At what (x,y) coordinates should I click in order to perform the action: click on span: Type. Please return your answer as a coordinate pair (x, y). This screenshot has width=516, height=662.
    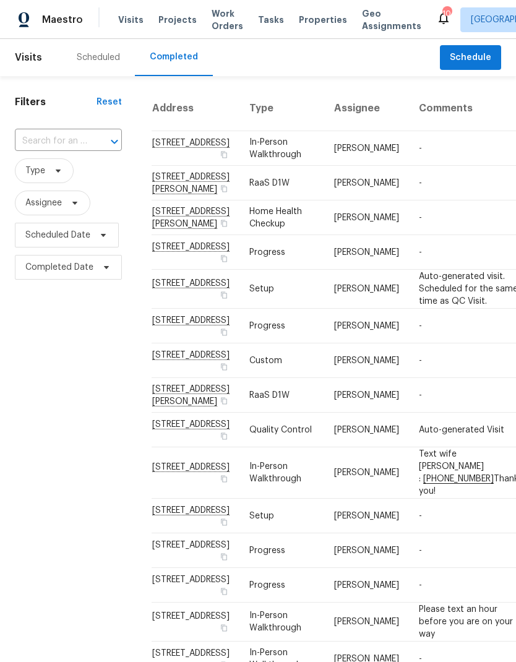
    Looking at the image, I should click on (35, 171).